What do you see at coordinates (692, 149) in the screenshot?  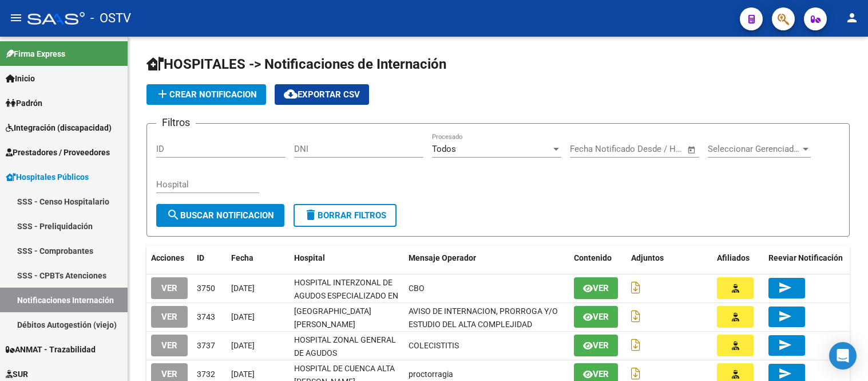 I see `button: Open calendar` at bounding box center [692, 149].